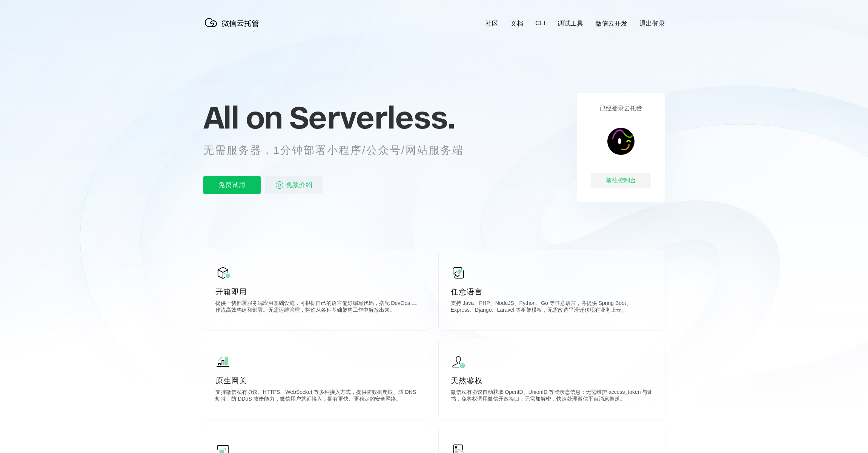  What do you see at coordinates (233, 28) in the screenshot?
I see `a: 微信云托管` at bounding box center [233, 28].